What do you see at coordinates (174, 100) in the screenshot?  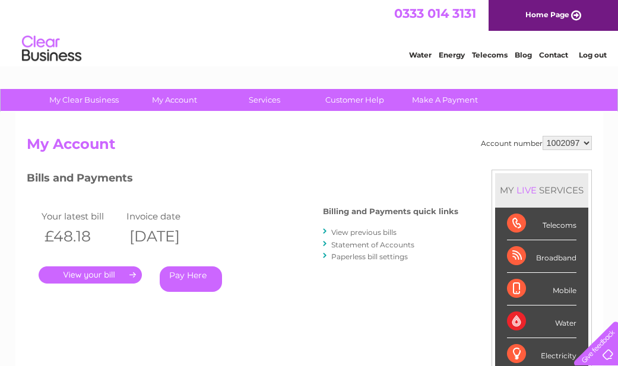 I see `a: My Account` at bounding box center [174, 100].